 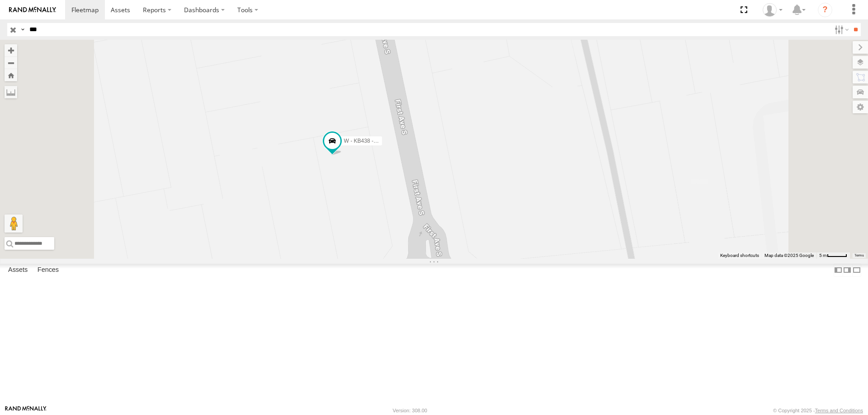 What do you see at coordinates (11, 50) in the screenshot?
I see `button: Zoom in` at bounding box center [11, 50].